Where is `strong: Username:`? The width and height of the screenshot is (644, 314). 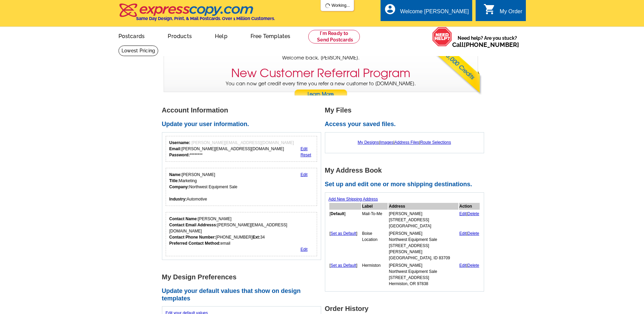 strong: Username: is located at coordinates (180, 143).